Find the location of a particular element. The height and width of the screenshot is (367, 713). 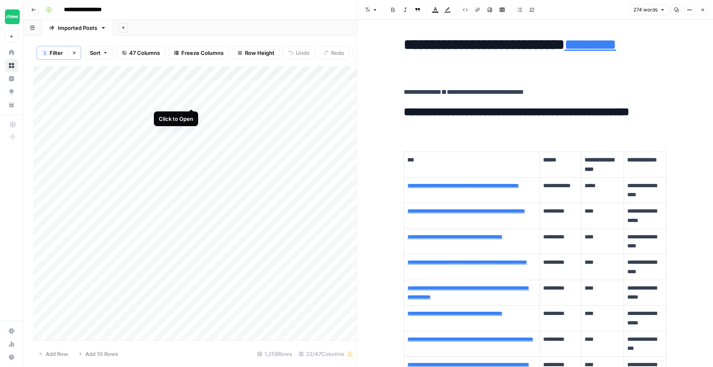

button: 274 words is located at coordinates (649, 10).